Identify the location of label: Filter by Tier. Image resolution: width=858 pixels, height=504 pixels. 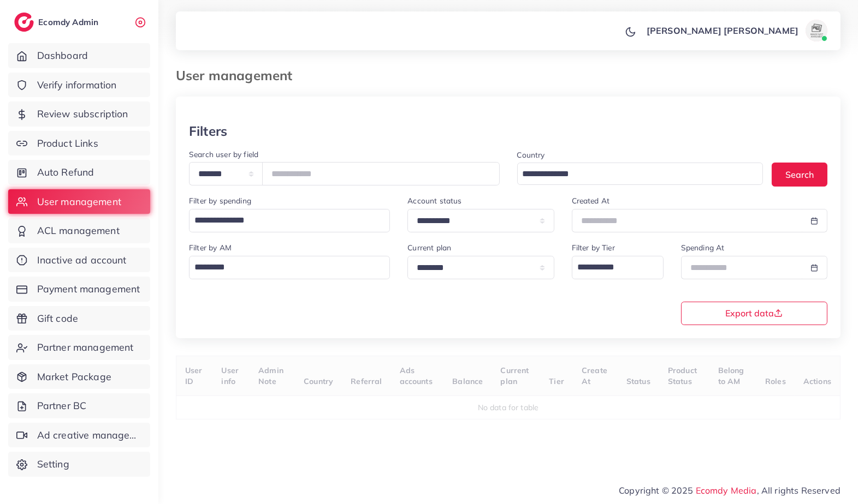
(593, 248).